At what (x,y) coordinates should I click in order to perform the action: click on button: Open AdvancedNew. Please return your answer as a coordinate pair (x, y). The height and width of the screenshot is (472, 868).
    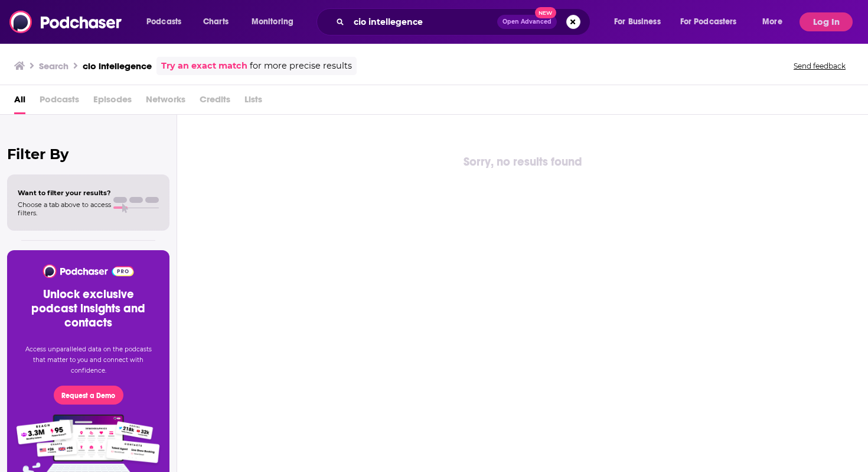
    Looking at the image, I should click on (527, 22).